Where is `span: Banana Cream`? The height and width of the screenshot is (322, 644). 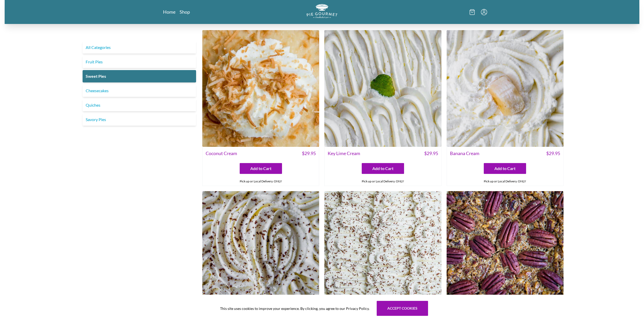
span: Banana Cream is located at coordinates (465, 153).